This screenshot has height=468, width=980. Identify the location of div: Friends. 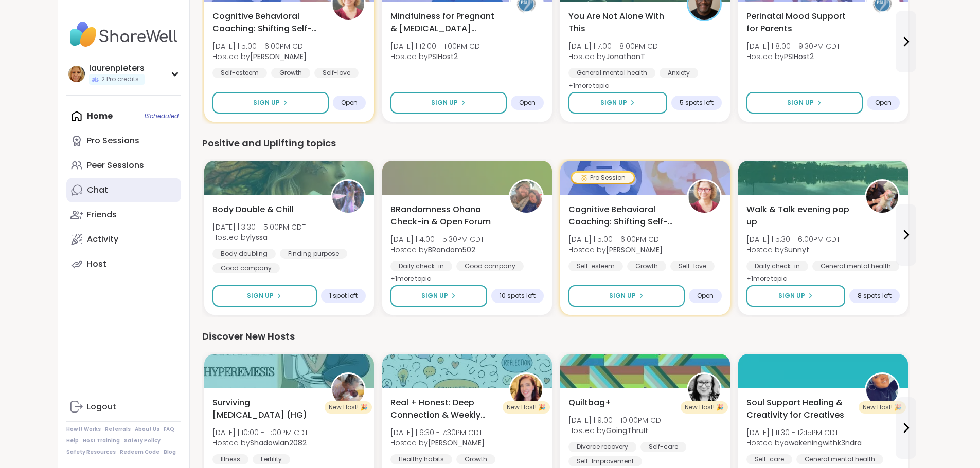
(102, 215).